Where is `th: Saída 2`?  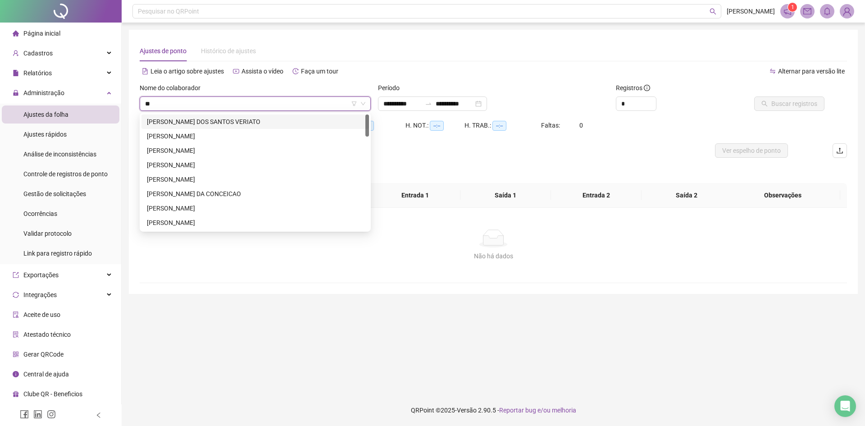
th: Saída 2 is located at coordinates (686, 195).